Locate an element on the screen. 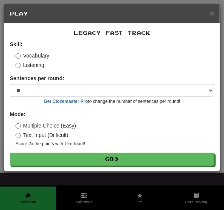 This screenshot has width=224, height=210. span: Legacy Fast Track is located at coordinates (112, 33).